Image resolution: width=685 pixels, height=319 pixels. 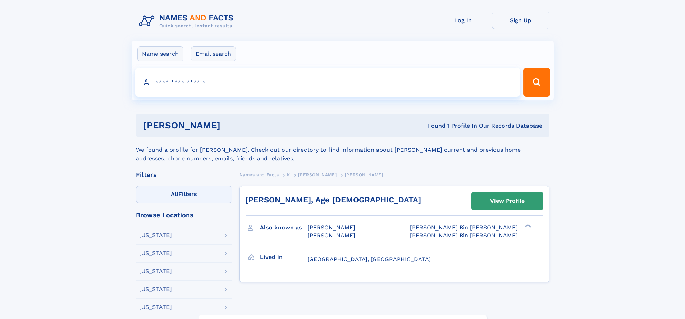 I want to click on div: Found 1 Profile In Our Records Database, so click(x=433, y=126).